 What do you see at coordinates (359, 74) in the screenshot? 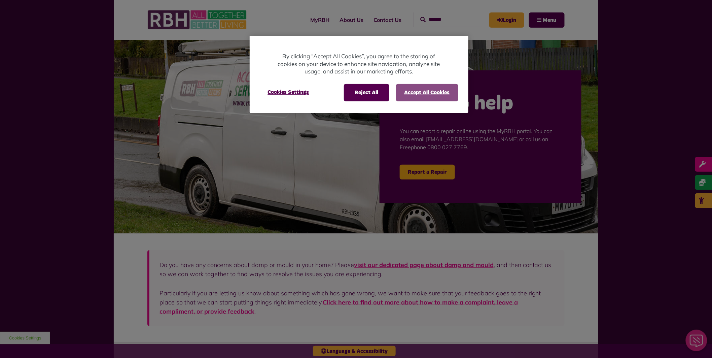
I see `div: Cookie banner` at bounding box center [359, 74].